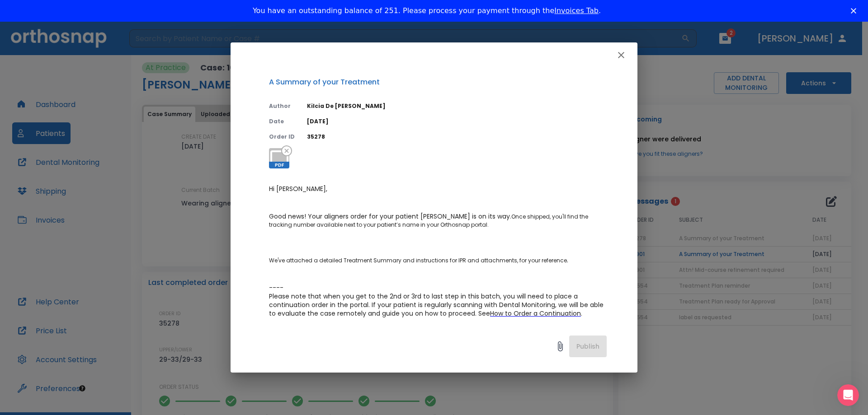 Image resolution: width=868 pixels, height=415 pixels. Describe the element at coordinates (855, 11) in the screenshot. I see `div: Close` at that location.